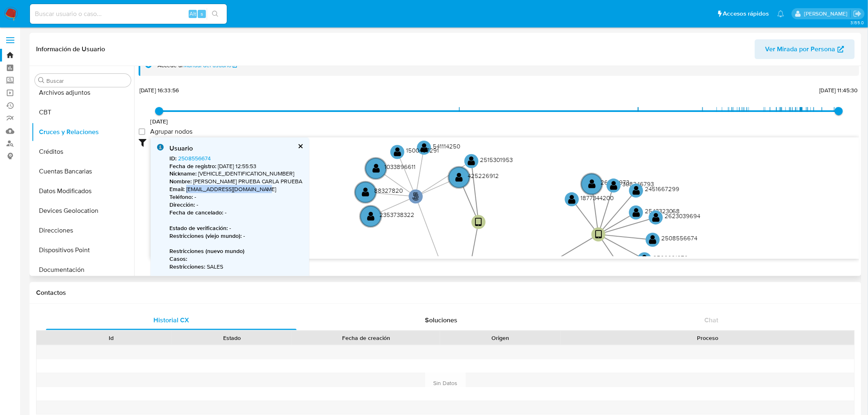  I want to click on button: Cuentas Bancarias, so click(83, 172).